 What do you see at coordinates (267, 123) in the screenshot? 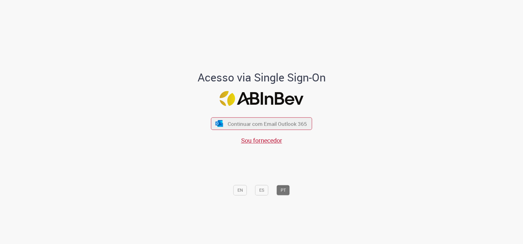
I see `span: Continuar com Email Outlook 365` at bounding box center [267, 123].